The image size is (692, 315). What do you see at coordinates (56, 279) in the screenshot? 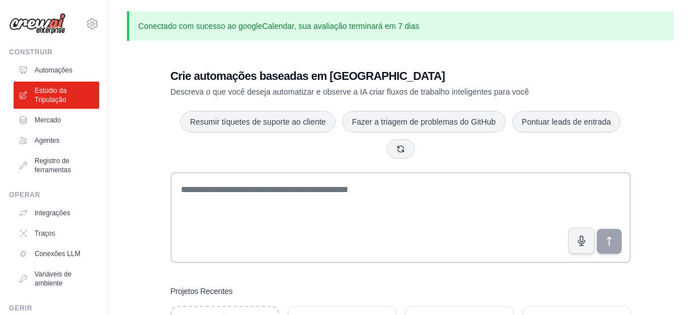
I see `a: Variáveis de ambiente` at bounding box center [56, 279].